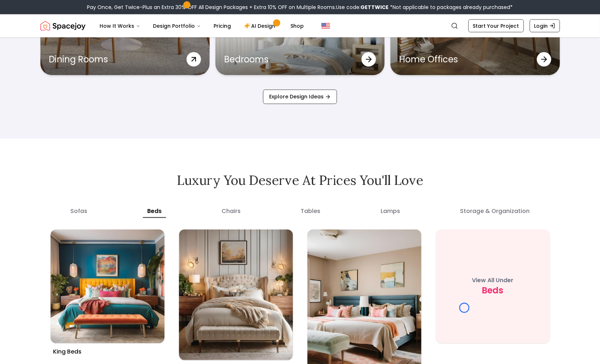 The width and height of the screenshot is (600, 364). What do you see at coordinates (236, 295) in the screenshot?
I see `img: Queen Beds` at bounding box center [236, 295].